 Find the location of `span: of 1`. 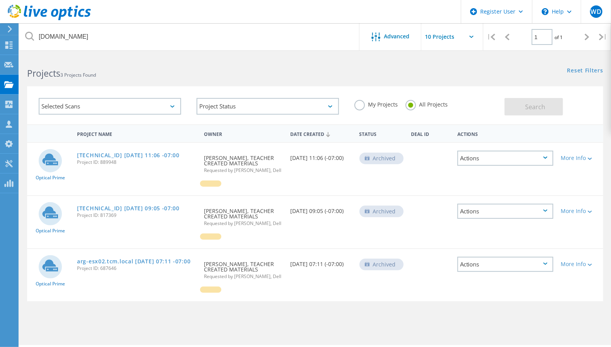

span: of 1 is located at coordinates (558, 37).